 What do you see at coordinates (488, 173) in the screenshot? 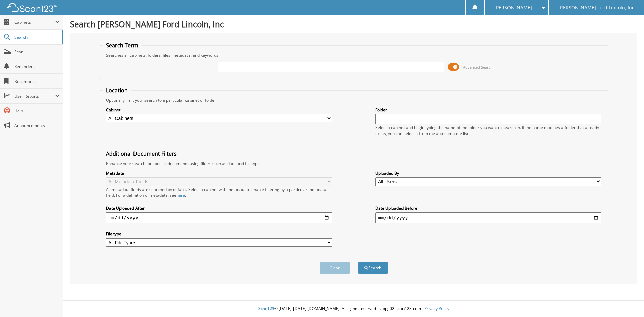
I see `label: Uploaded By` at bounding box center [488, 173].